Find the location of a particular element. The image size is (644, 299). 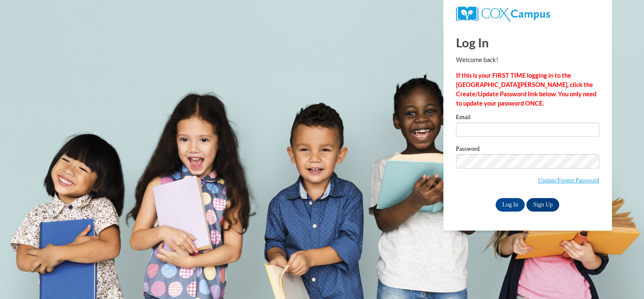

a: Sign Up is located at coordinates (543, 205).